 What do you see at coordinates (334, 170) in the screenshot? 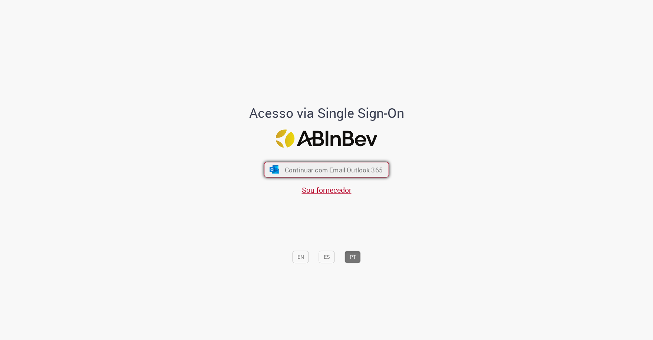
I see `span: Continuar com Email Outlook 365` at bounding box center [334, 170].